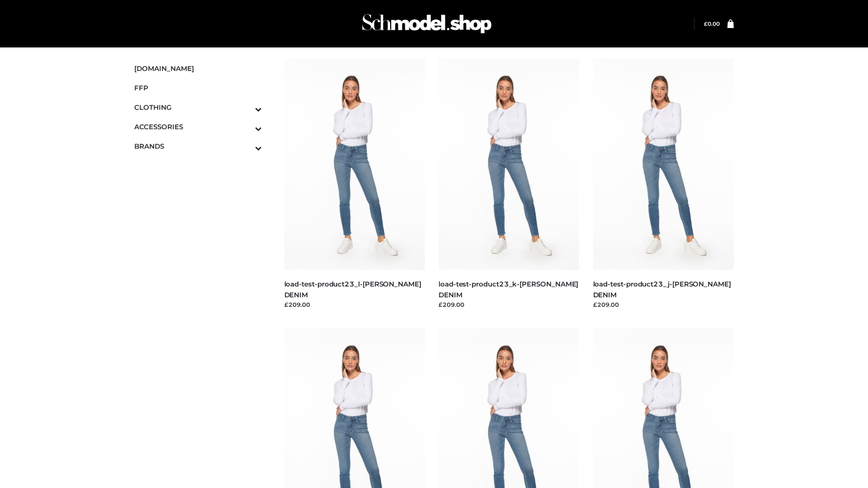  I want to click on a: ACCESSORIESToggle Submenu, so click(198, 126).